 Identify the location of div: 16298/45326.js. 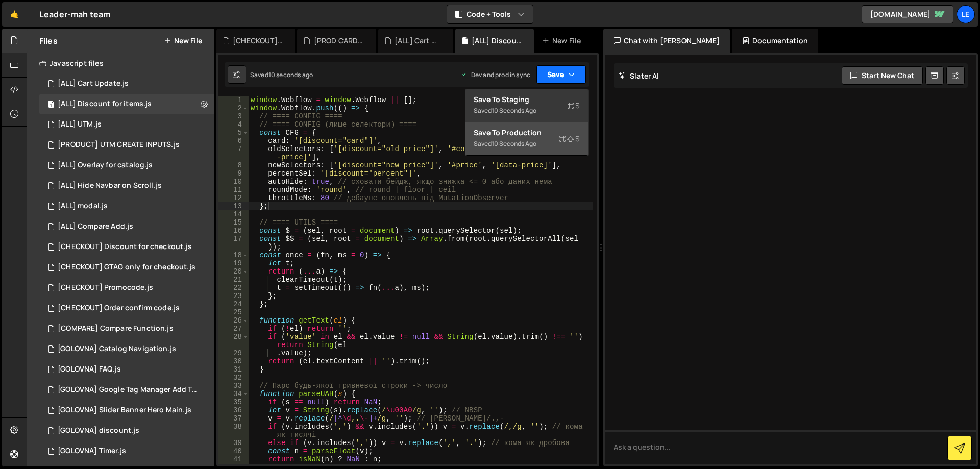
(127, 145).